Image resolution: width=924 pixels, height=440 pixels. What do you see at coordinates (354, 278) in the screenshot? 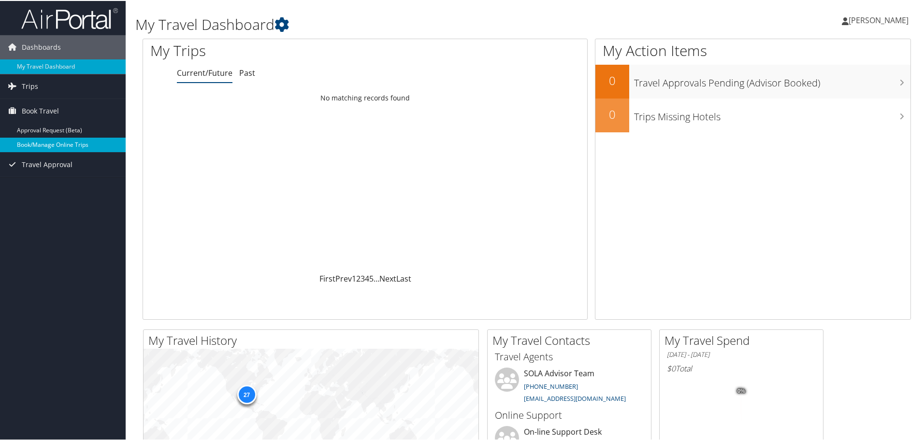
I see `a: 1` at bounding box center [354, 278].